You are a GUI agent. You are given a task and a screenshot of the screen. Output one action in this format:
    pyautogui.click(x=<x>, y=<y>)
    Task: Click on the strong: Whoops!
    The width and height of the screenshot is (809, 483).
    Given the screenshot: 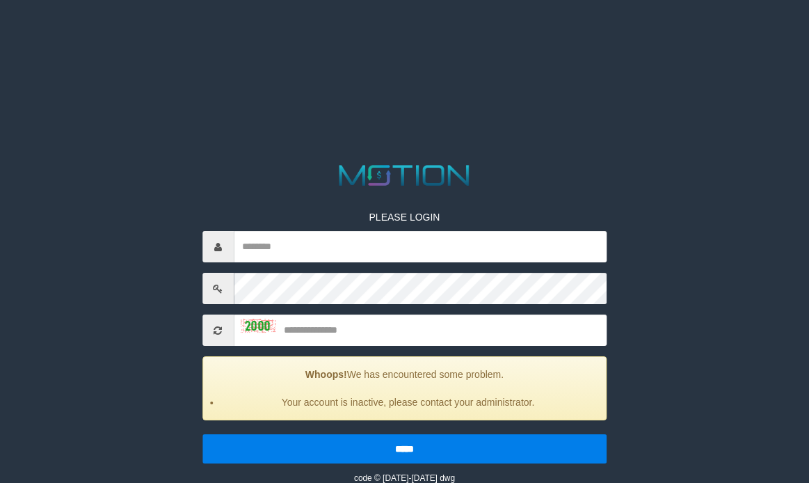 What is the action you would take?
    pyautogui.click(x=326, y=374)
    